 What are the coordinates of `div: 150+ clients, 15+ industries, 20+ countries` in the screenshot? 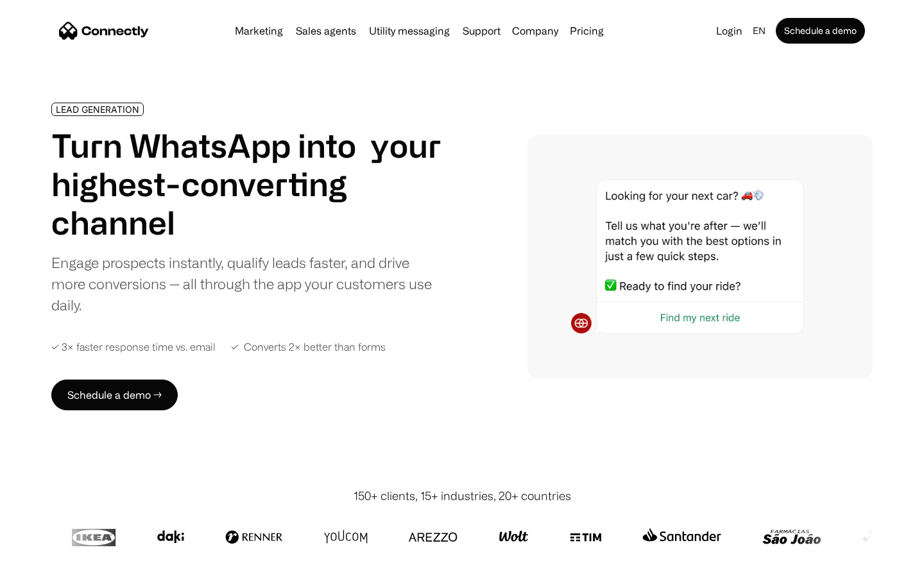 It's located at (462, 496).